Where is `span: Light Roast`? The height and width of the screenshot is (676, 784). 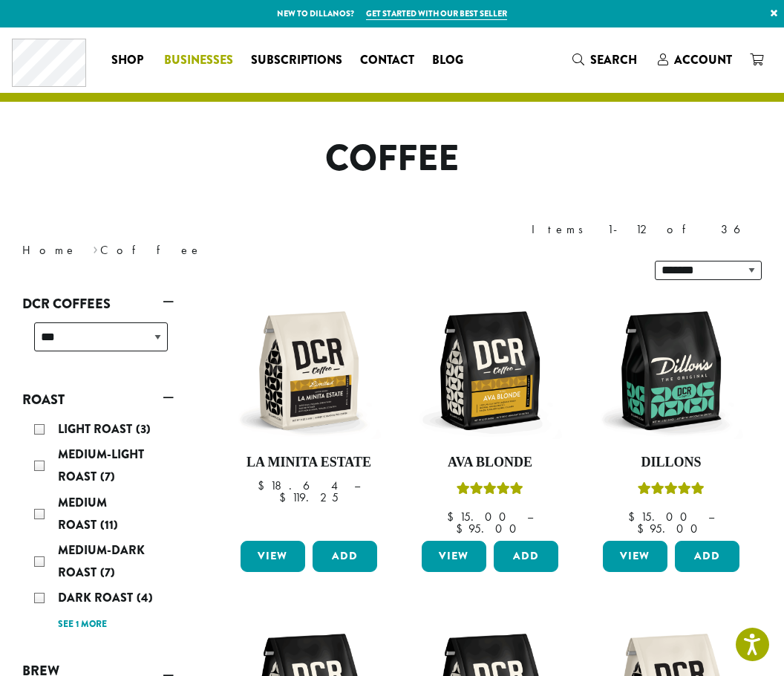 span: Light Roast is located at coordinates (96, 429).